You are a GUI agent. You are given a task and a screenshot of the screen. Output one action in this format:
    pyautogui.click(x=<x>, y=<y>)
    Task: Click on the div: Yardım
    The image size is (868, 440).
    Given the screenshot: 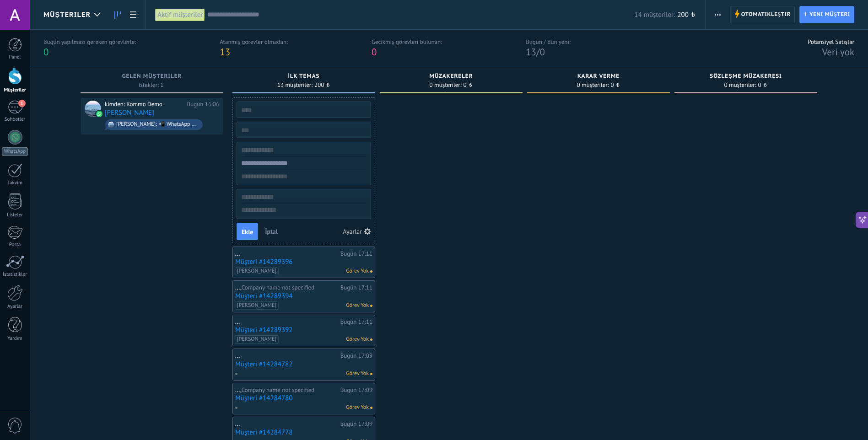 What is the action you would take?
    pyautogui.click(x=15, y=339)
    